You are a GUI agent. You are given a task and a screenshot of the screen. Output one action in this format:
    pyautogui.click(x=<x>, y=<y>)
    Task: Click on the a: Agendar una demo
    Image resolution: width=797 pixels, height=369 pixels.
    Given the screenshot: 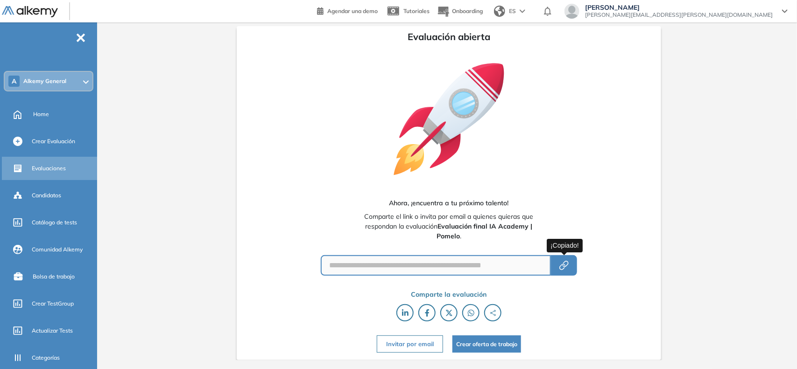 What is the action you would take?
    pyautogui.click(x=347, y=10)
    